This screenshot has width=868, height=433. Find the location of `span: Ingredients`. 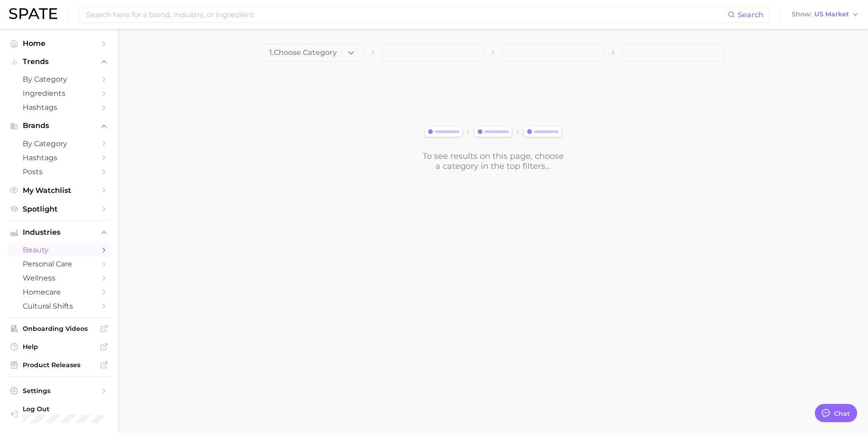

span: Ingredients is located at coordinates (59, 93).